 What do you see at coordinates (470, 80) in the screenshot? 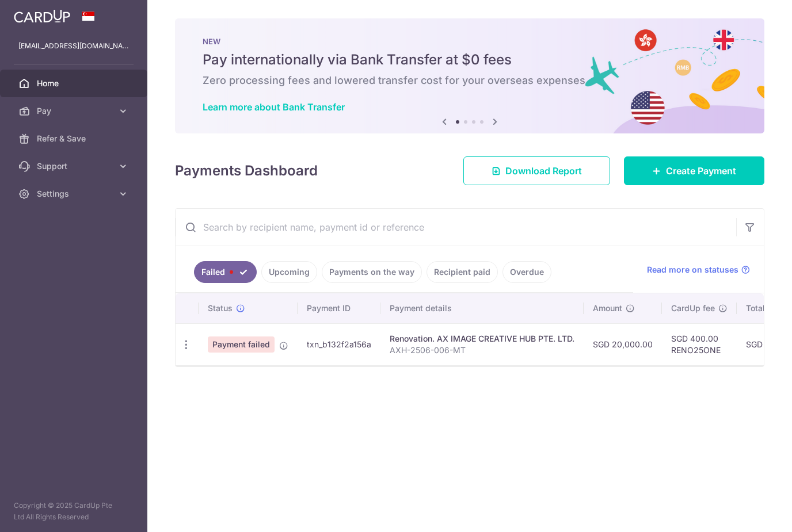
I see `h6: Zero processing fees and lowered transfer cost for your overseas expenses` at bounding box center [470, 80].